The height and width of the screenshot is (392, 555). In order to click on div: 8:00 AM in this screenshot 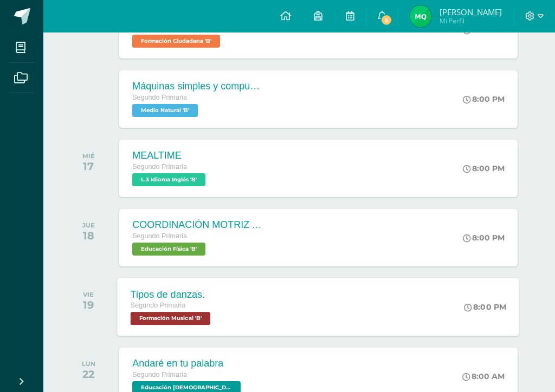, I will do `click(483, 376)`.